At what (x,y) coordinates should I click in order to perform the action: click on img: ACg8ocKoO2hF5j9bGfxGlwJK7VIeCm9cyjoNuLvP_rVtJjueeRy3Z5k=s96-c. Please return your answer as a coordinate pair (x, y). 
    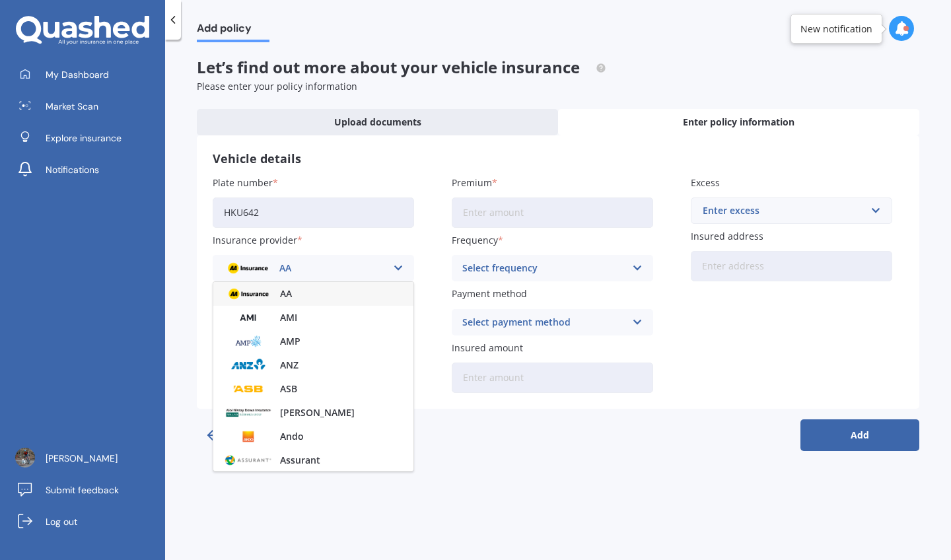
    Looking at the image, I should click on (25, 458).